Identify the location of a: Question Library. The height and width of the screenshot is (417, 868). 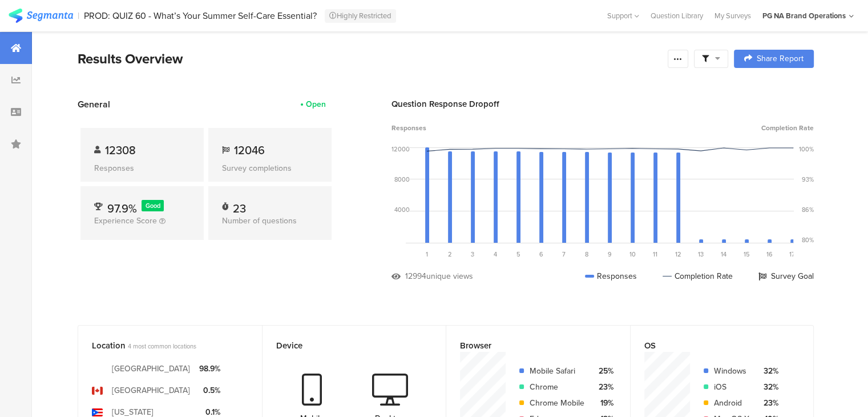
(677, 15).